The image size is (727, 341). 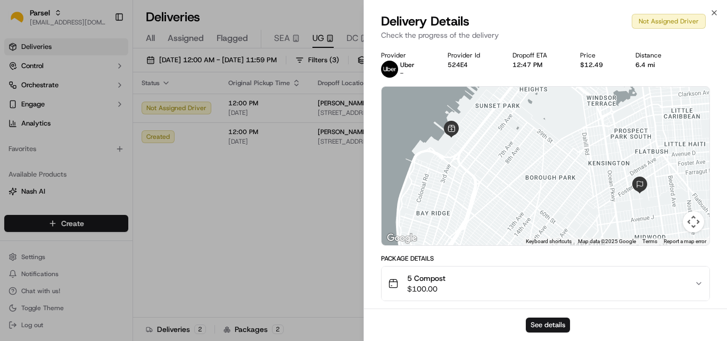 What do you see at coordinates (538, 65) in the screenshot?
I see `div: 12:47 PM` at bounding box center [538, 65].